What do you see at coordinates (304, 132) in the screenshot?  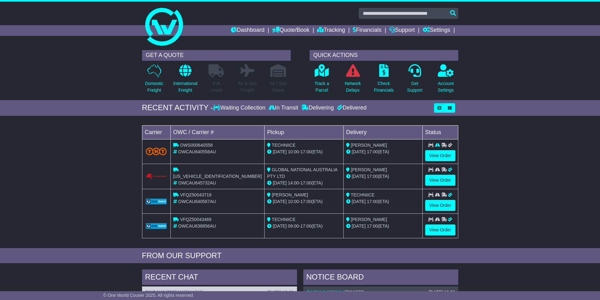 I see `td: Pickup` at bounding box center [304, 132].